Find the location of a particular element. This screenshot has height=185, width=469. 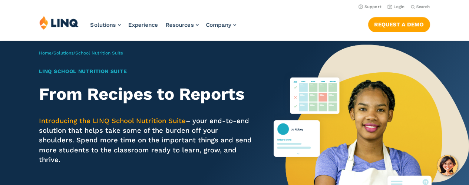

a: Login is located at coordinates (396, 7).